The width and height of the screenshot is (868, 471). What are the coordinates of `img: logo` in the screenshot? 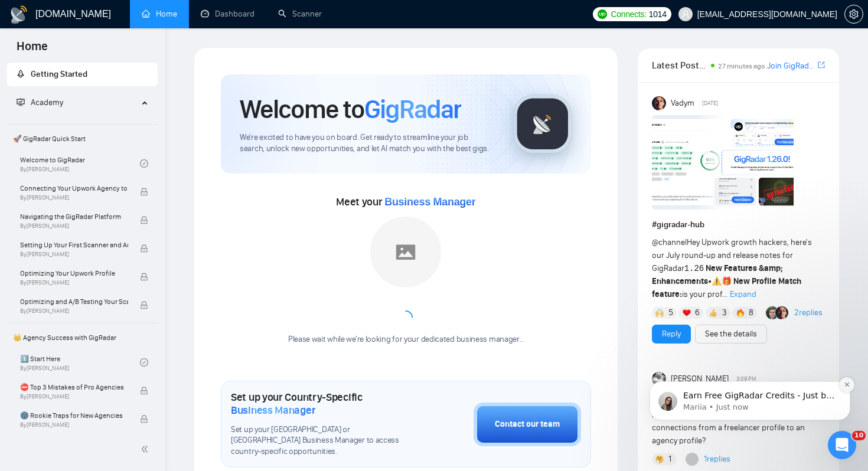 It's located at (19, 15).